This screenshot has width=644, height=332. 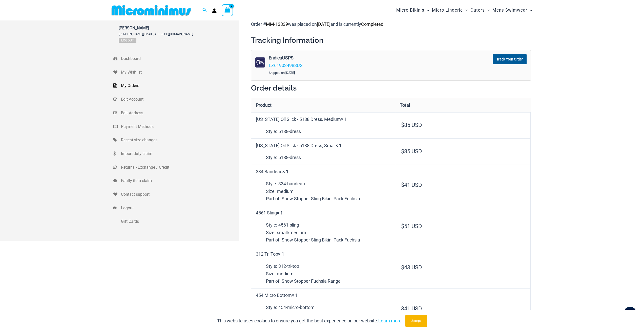 What do you see at coordinates (179, 86) in the screenshot?
I see `span: My Orders` at bounding box center [179, 86].